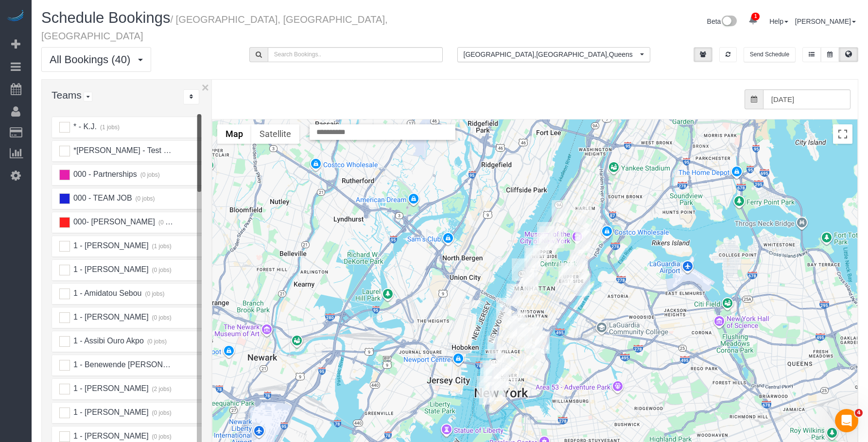  I want to click on div: 08/22/2025 1:00PM - Josh Troyetsky - 213 West 71st Street, Apt. 2a, New York, NY 10023, so click(533, 259).